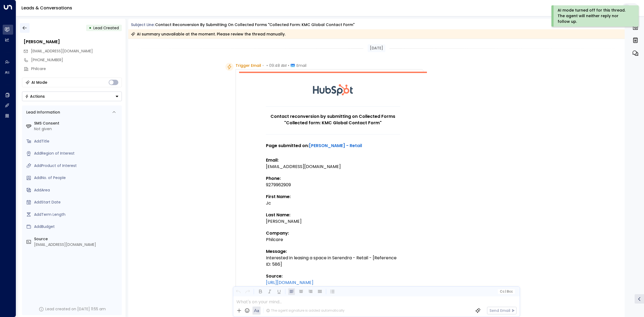  What do you see at coordinates (77, 153) in the screenshot?
I see `div: AddRegion of Interest` at bounding box center [77, 153].